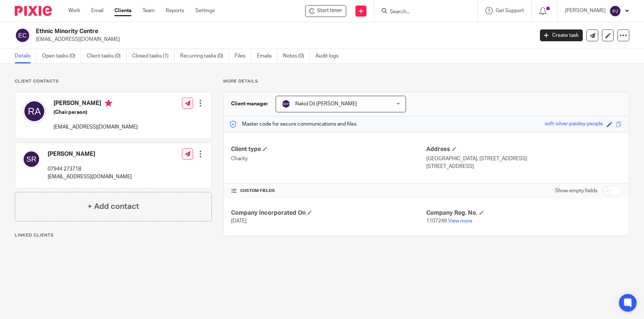 This screenshot has height=319, width=644. What do you see at coordinates (243, 56) in the screenshot?
I see `a: Files` at bounding box center [243, 56].